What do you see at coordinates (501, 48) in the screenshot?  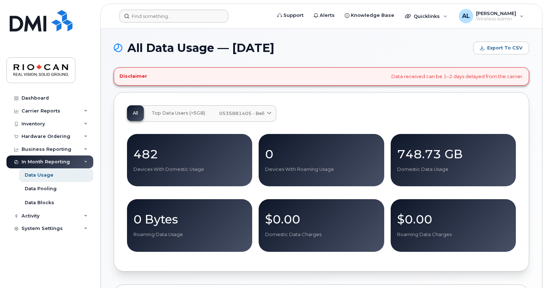 I see `a: Export to CSV` at bounding box center [501, 48].